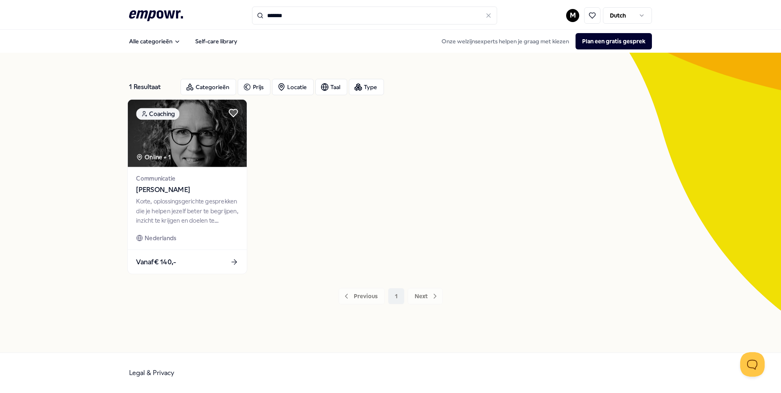  What do you see at coordinates (254, 87) in the screenshot?
I see `button: Prijs` at bounding box center [254, 87].